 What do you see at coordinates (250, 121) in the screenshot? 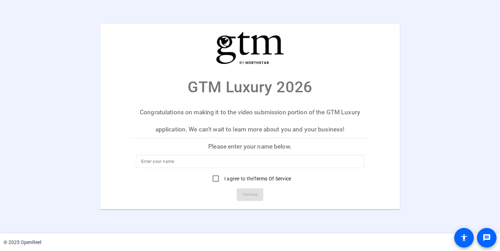
I see `p: Congratulations on making it to the video submission portion of the GTM Luxury application. We ca...` at bounding box center [250, 121].